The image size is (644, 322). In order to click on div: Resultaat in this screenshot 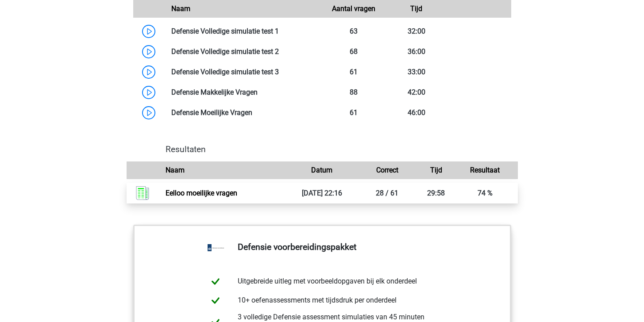, I will do `click(485, 171)`.